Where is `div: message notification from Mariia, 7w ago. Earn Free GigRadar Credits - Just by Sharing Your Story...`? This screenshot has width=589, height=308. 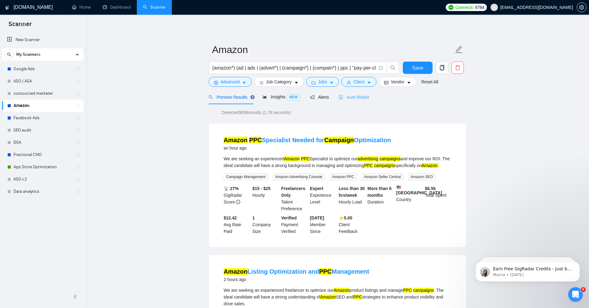 div: message notification from Mariia, 7w ago. Earn Free GigRadar Credits - Just by Sharing Your Story... is located at coordinates (61, 23).